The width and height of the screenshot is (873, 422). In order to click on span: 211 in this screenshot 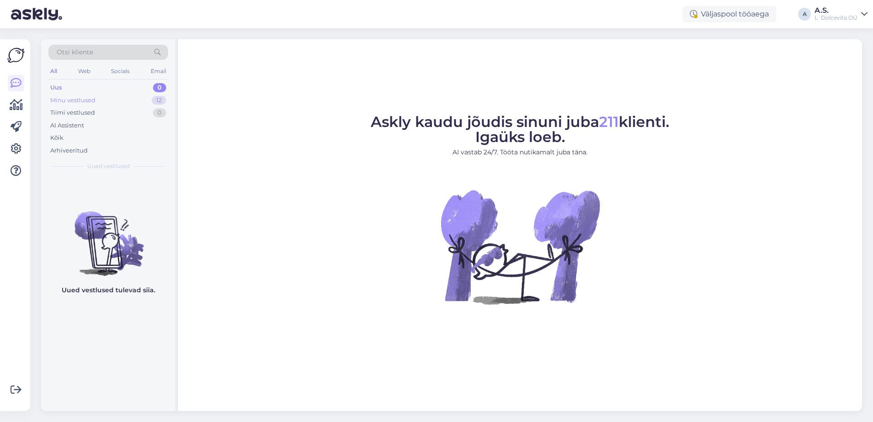, I will do `click(608, 121)`.